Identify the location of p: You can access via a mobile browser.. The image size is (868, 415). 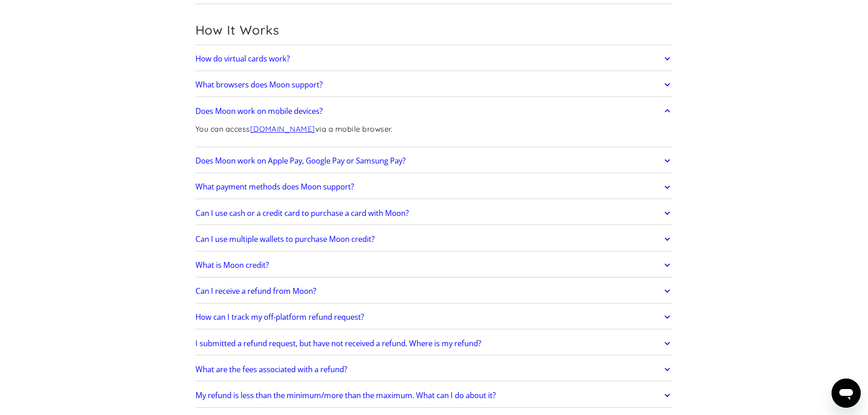
(294, 129).